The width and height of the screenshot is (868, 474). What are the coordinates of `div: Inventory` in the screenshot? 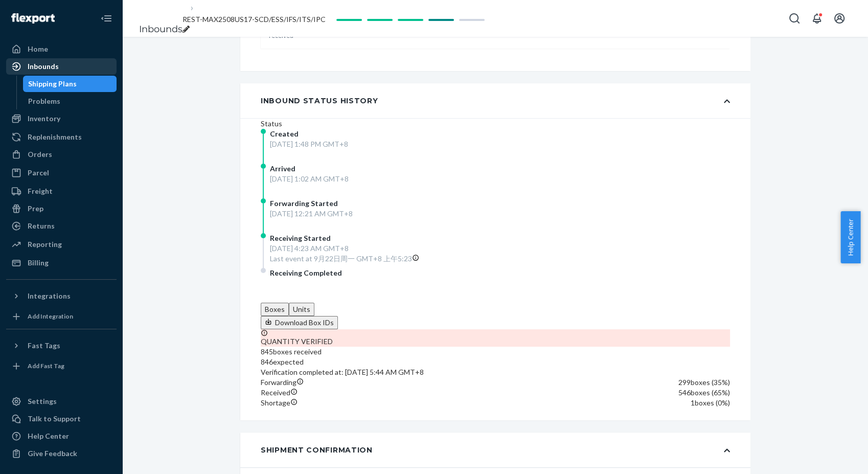 It's located at (44, 118).